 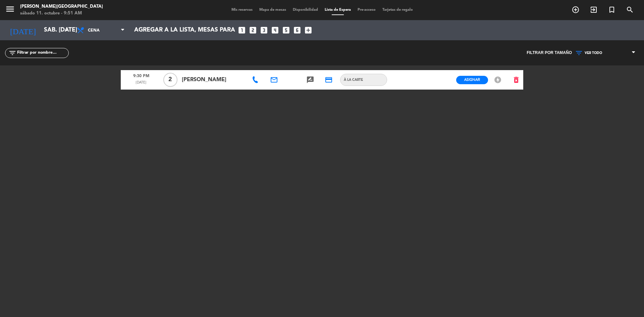 I want to click on span: Tarjetas de regalo, so click(x=397, y=10).